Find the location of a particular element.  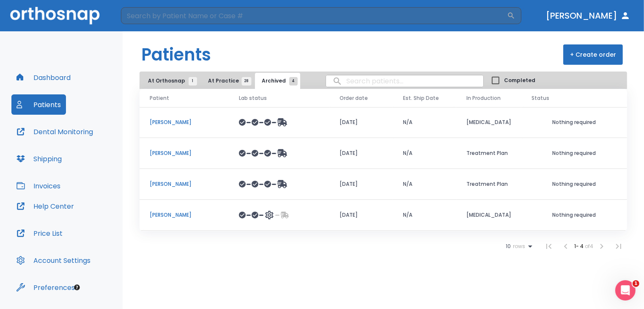

span: Order date is located at coordinates (354, 98).